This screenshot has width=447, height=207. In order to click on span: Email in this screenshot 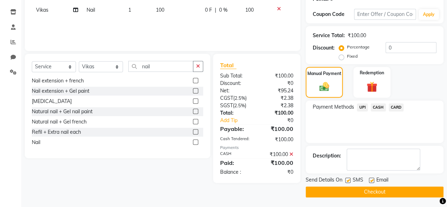, I will do `click(382, 180)`.